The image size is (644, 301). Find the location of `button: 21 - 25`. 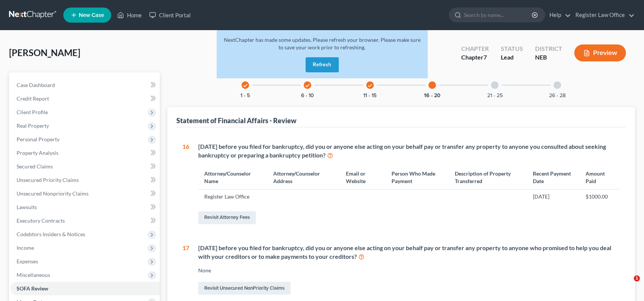

button: 21 - 25 is located at coordinates (495, 96).